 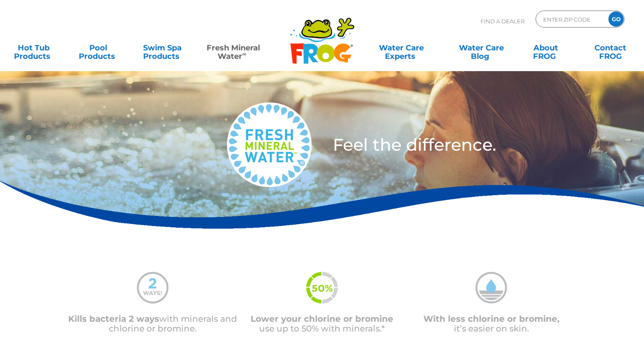 What do you see at coordinates (270, 145) in the screenshot?
I see `img: fresh-mineral-water-logo-medium` at bounding box center [270, 145].